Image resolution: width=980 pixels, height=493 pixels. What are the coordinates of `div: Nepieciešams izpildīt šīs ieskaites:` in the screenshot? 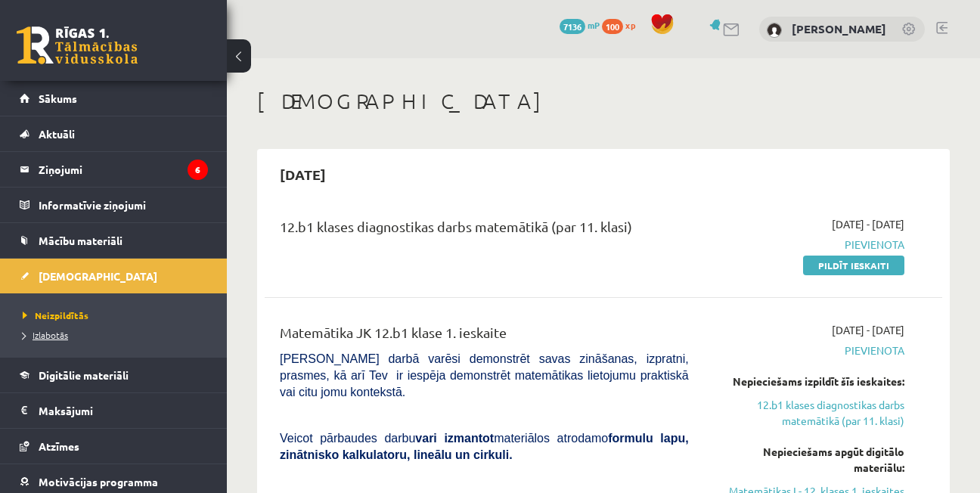 It's located at (808, 382).